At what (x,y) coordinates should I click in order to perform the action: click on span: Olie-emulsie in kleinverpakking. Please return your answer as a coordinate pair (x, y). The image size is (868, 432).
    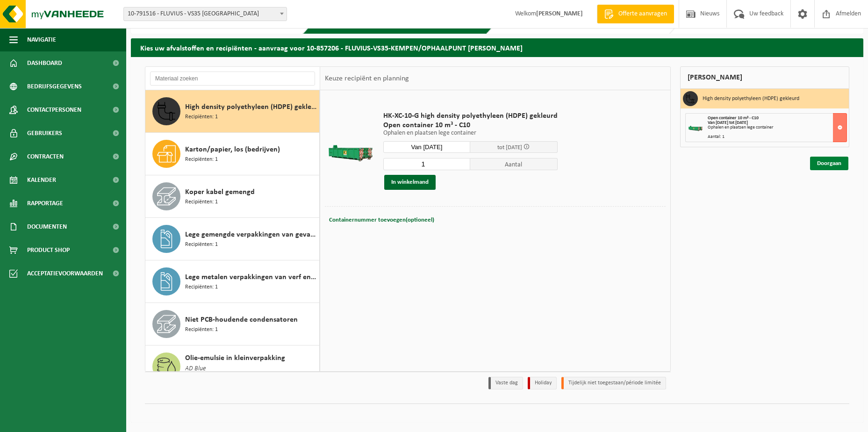
    Looking at the image, I should click on (235, 358).